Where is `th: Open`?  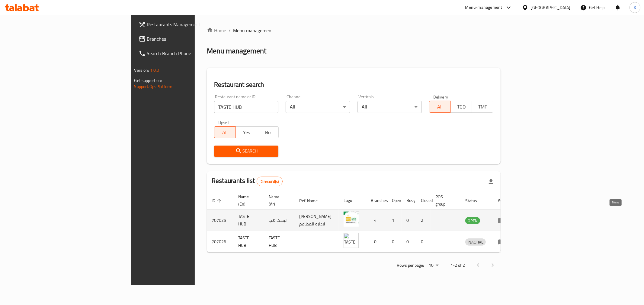 th: Open is located at coordinates (394, 200).